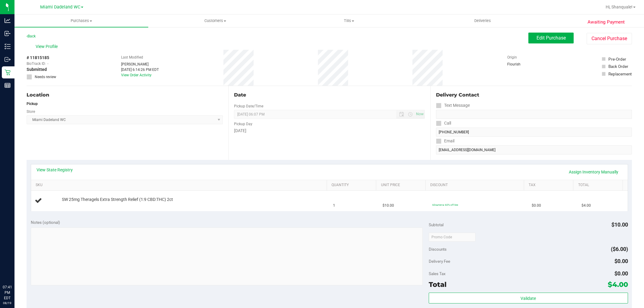 The height and width of the screenshot is (308, 644). I want to click on span: 1, so click(334, 205).